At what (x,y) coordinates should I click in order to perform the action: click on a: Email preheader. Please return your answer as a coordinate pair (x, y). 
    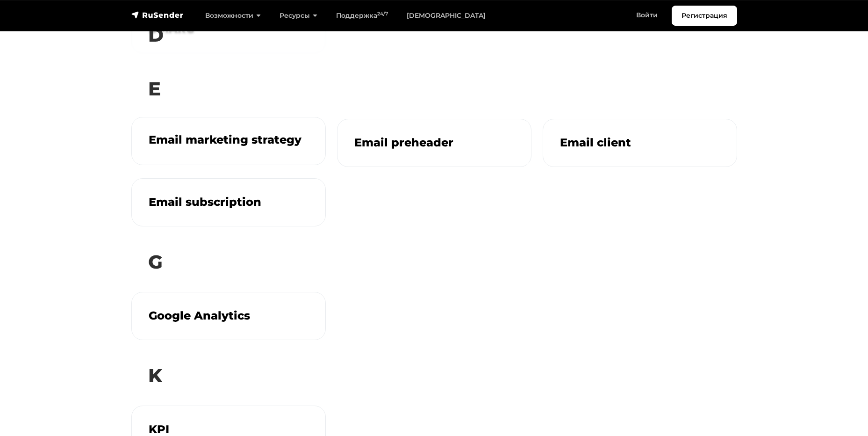
    Looking at the image, I should click on (434, 143).